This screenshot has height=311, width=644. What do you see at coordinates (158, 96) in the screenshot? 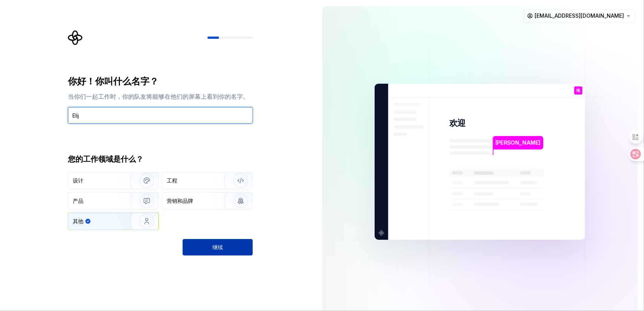
I see `font: 当你们一起工作时，你的队友将能够在他们的屏幕上看到你的名字。` at bounding box center [158, 96].